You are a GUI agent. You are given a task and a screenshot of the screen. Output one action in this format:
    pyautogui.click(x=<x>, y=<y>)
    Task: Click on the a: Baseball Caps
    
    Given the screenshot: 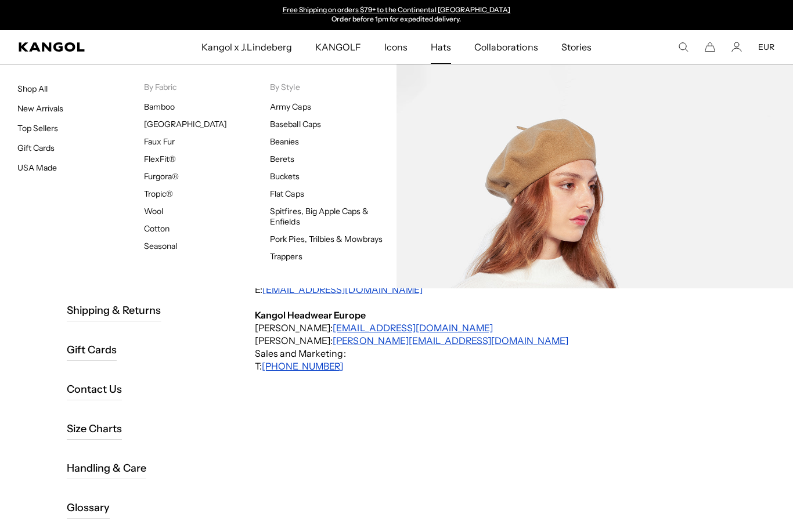 What is the action you would take?
    pyautogui.click(x=295, y=124)
    